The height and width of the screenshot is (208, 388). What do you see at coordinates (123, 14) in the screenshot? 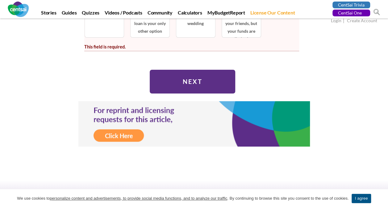
I see `a: Videos / Podcasts` at bounding box center [123, 14].